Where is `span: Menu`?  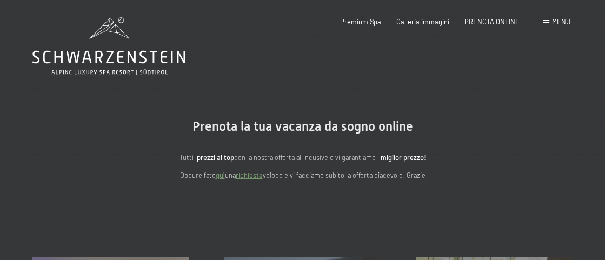 span: Menu is located at coordinates (561, 22).